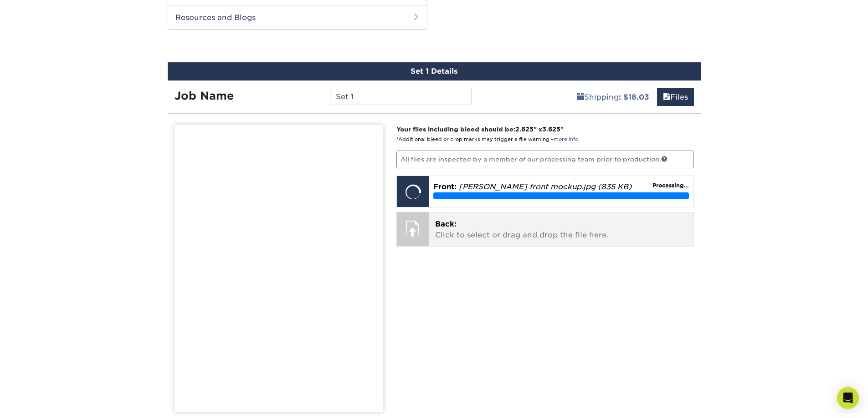 The width and height of the screenshot is (868, 418). What do you see at coordinates (298, 17) in the screenshot?
I see `h2: Resources and Blogs` at bounding box center [298, 17].